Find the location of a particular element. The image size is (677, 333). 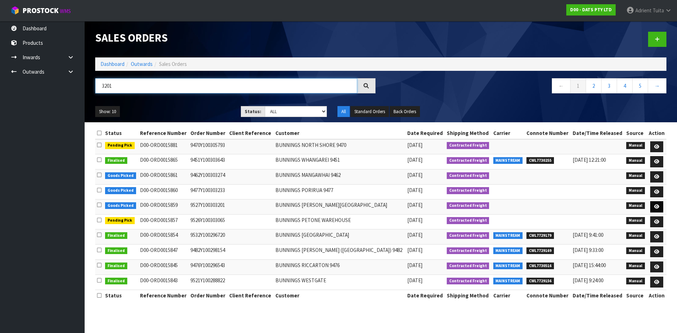

td: BUNNINGS NORTH SHORE 9470 is located at coordinates (340, 147).